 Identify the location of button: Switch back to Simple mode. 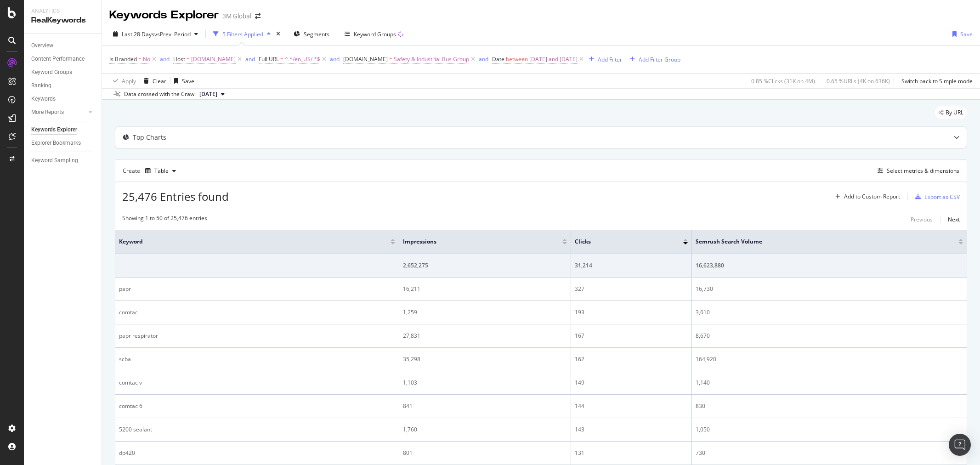
(935, 81).